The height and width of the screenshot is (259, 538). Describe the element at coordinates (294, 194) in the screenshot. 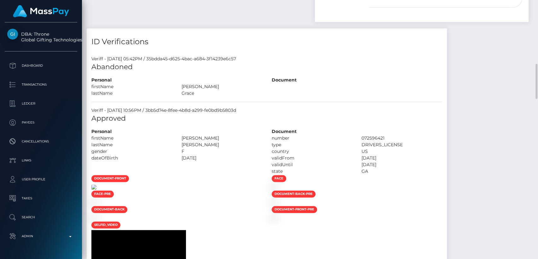

I see `span: document-back-pre` at that location.